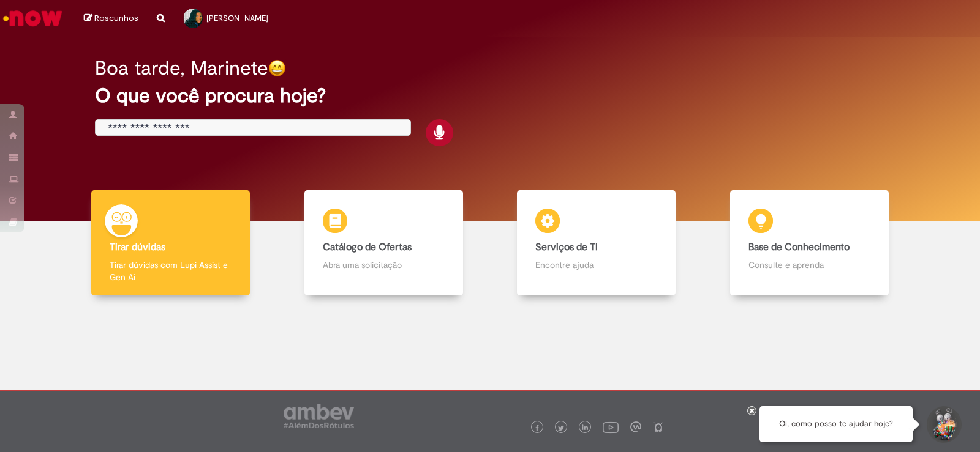 This screenshot has height=452, width=980. What do you see at coordinates (585, 428) in the screenshot?
I see `img: logo_footer_linkedin.png` at bounding box center [585, 428].